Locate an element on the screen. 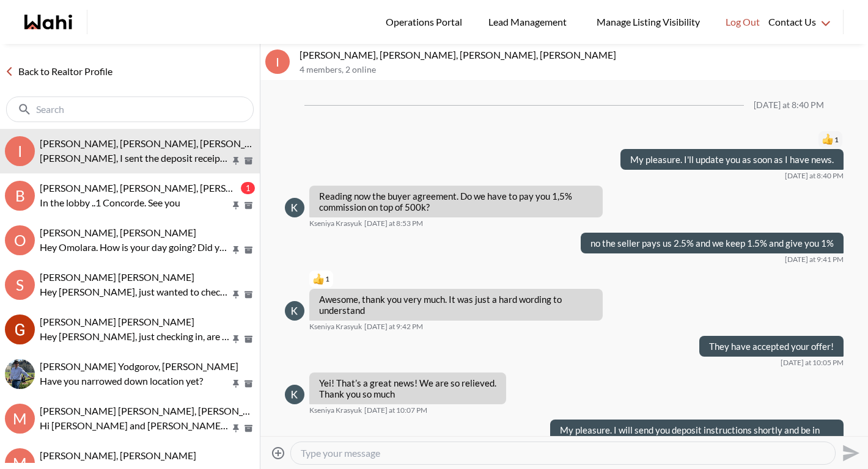 The width and height of the screenshot is (868, 469). img: G is located at coordinates (19, 330).